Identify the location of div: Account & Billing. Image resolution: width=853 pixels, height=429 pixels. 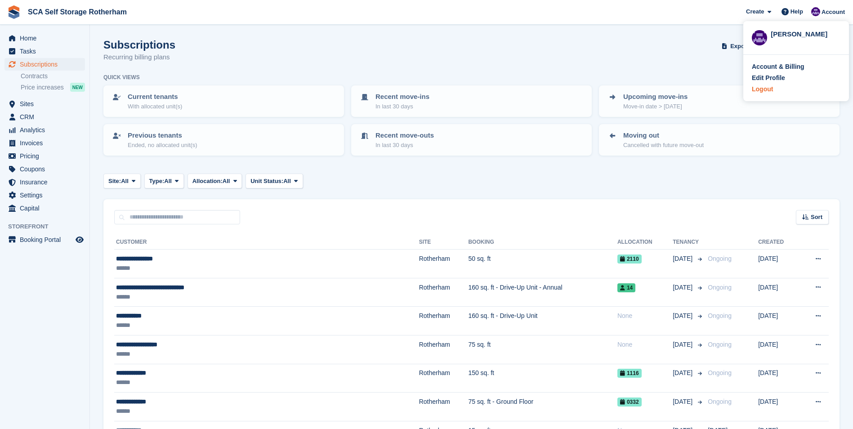
(778, 67).